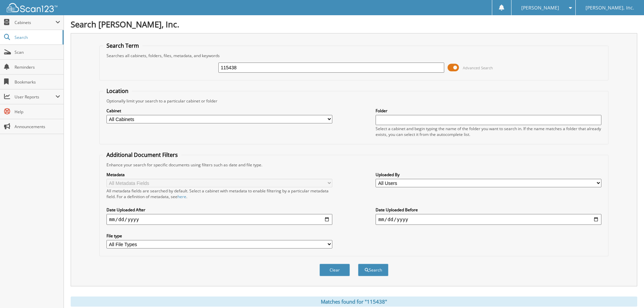  What do you see at coordinates (354, 165) in the screenshot?
I see `div: Enhance your search for specific documents using filters such as date and file type.` at bounding box center [354, 165].